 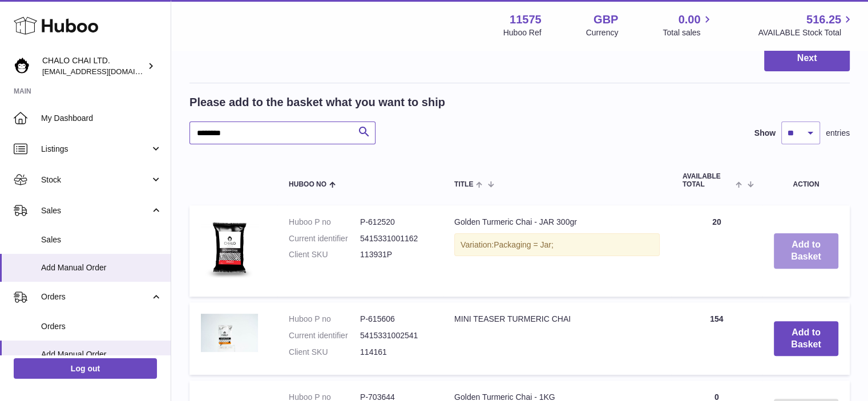 What do you see at coordinates (522, 33) in the screenshot?
I see `div: Huboo Ref` at bounding box center [522, 33].